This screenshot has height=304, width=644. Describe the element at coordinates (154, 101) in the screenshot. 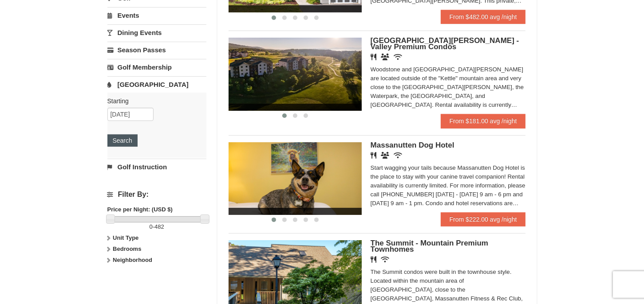

I see `label: Starting` at that location.